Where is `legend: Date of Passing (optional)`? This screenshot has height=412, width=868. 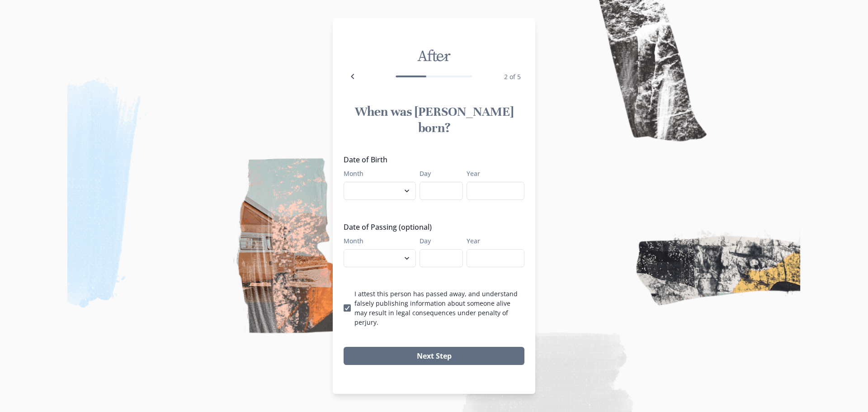 legend: Date of Passing (optional) is located at coordinates (431, 227).